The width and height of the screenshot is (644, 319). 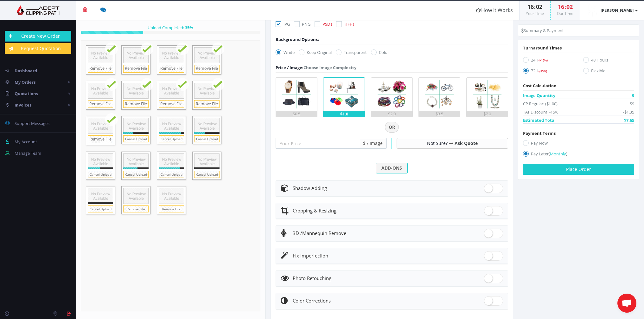 I want to click on label: Pay Now, so click(x=579, y=144).